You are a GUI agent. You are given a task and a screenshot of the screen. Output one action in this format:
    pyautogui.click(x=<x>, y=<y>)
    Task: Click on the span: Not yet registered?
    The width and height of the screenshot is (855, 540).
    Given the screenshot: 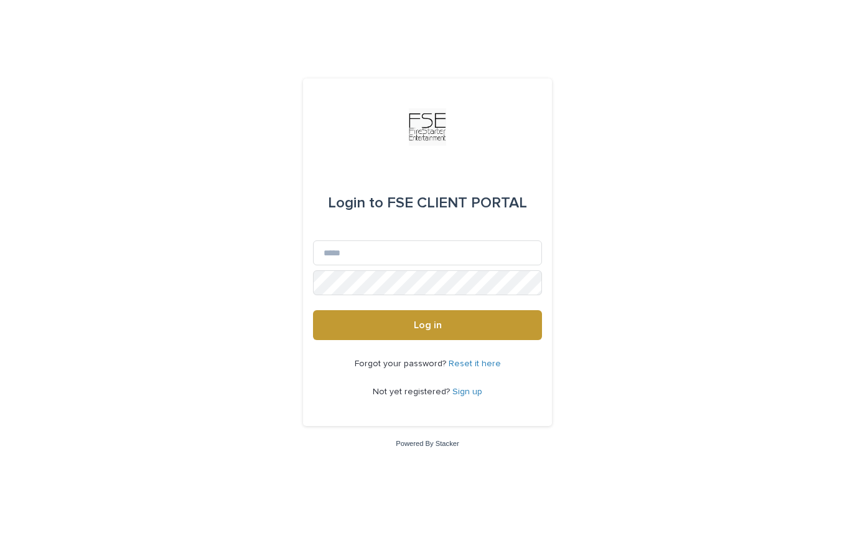 What is the action you would take?
    pyautogui.click(x=413, y=391)
    